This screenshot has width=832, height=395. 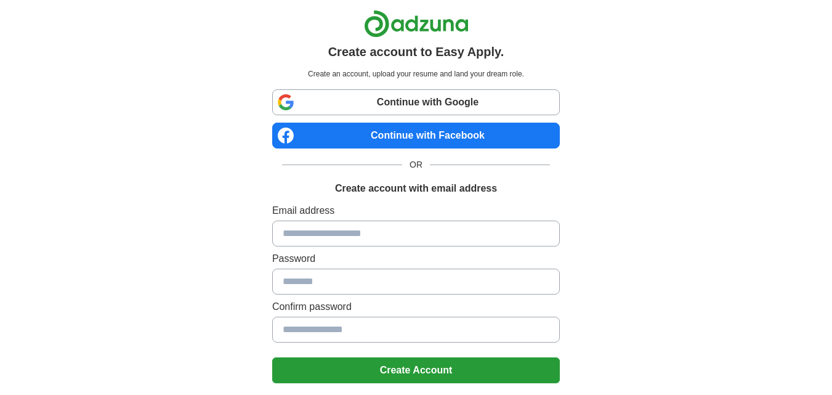 I want to click on img: Adzuna logo, so click(x=416, y=23).